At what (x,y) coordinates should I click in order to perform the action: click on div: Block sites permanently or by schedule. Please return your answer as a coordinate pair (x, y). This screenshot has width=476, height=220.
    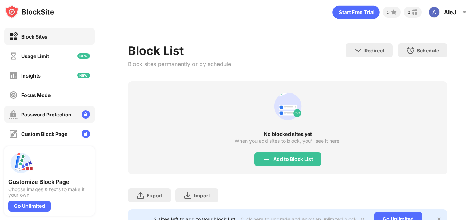
    Looking at the image, I should click on (179, 64).